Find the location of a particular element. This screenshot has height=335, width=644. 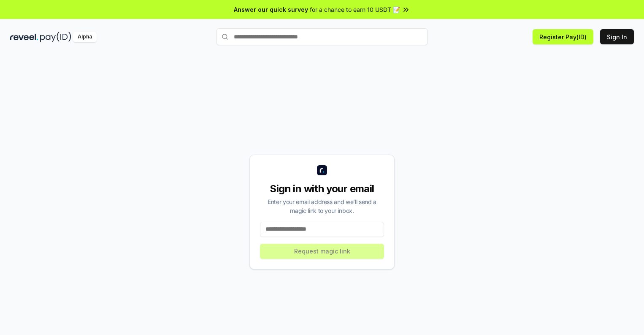

button: Sign In is located at coordinates (617, 37).